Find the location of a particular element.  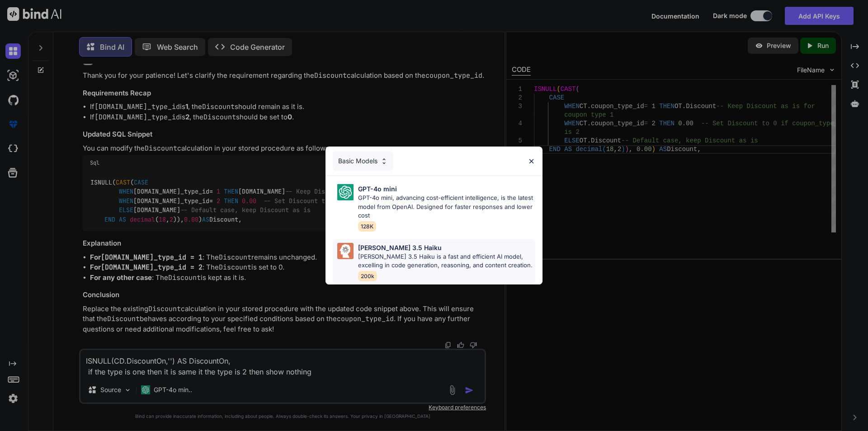

span: 128K is located at coordinates (367, 226).